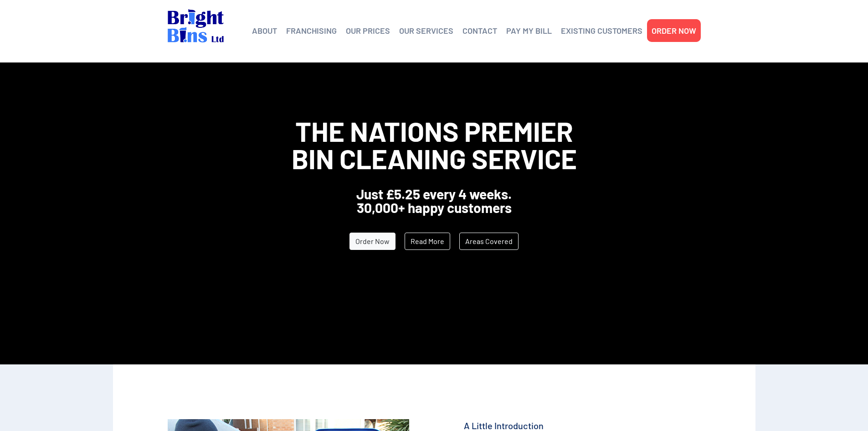  Describe the element at coordinates (368, 31) in the screenshot. I see `a: OUR PRICES` at that location.